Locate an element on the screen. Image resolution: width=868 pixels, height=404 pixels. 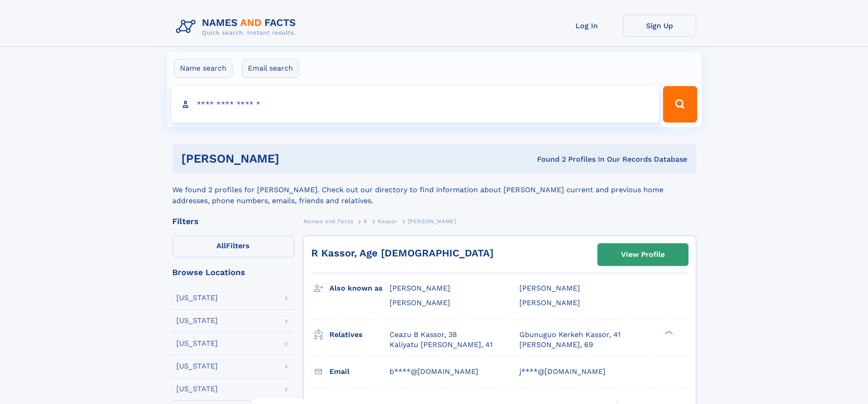
a: Sign Up is located at coordinates (659, 26).